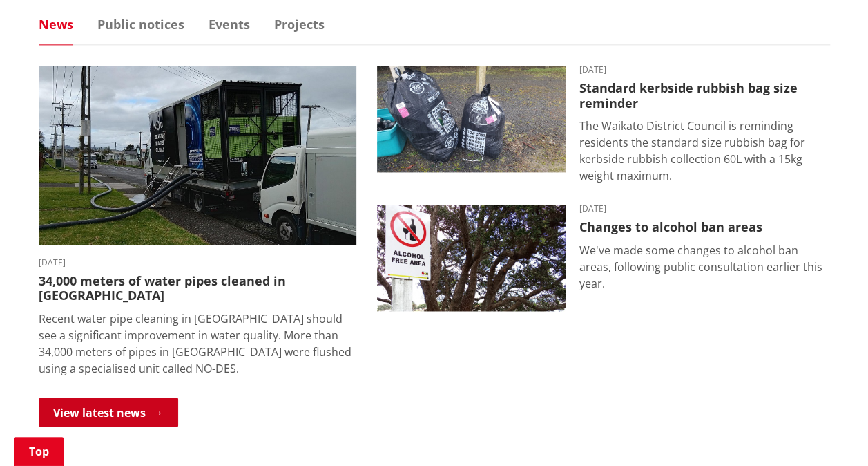 The height and width of the screenshot is (466, 868). I want to click on a: View latest news, so click(108, 412).